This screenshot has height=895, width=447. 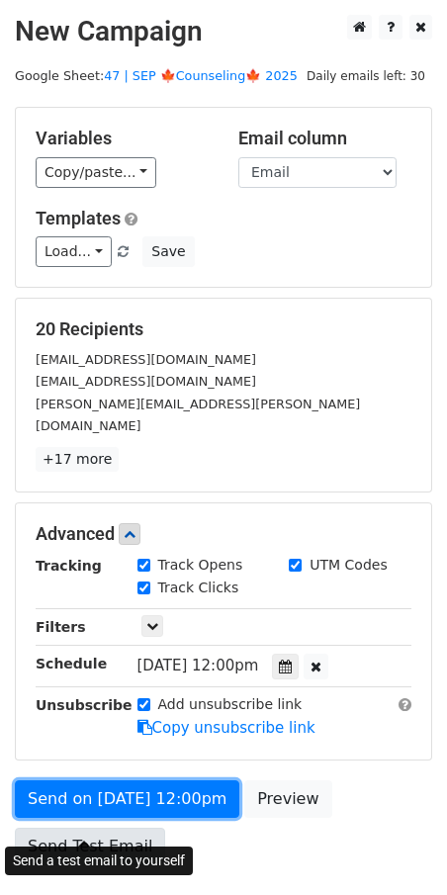 What do you see at coordinates (122, 138) in the screenshot?
I see `h5: Variables` at bounding box center [122, 138].